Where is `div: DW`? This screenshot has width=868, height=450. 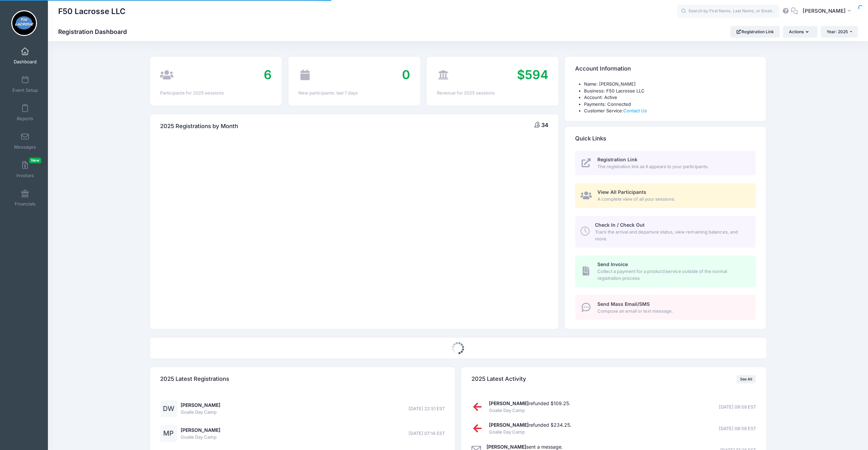 div: DW is located at coordinates (169, 408).